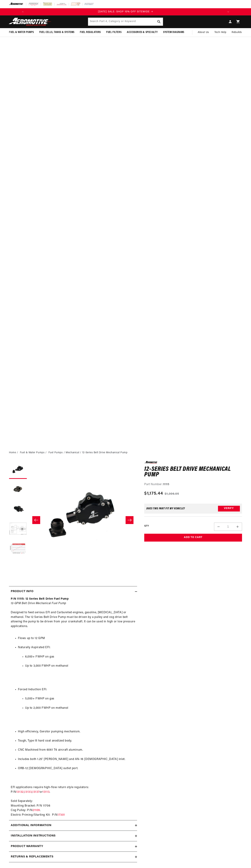 The image size is (251, 868). I want to click on summary: Rebuilds, so click(237, 33).